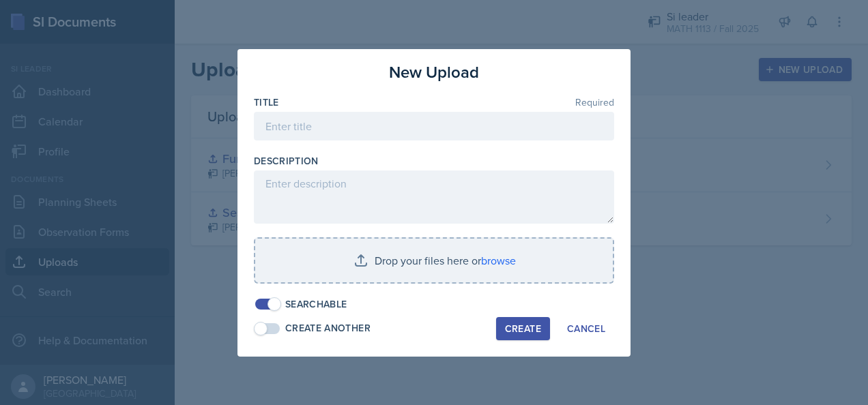  I want to click on h3: New Upload, so click(434, 72).